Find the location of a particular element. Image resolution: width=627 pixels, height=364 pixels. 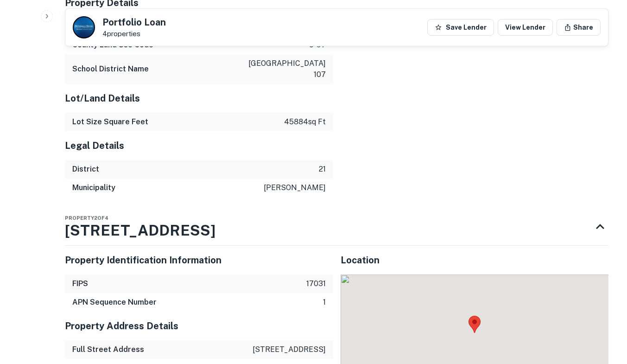

span: Property 2 of 4 is located at coordinates (87, 218).